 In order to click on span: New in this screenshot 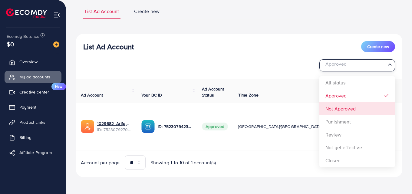, I will do `click(59, 87)`.